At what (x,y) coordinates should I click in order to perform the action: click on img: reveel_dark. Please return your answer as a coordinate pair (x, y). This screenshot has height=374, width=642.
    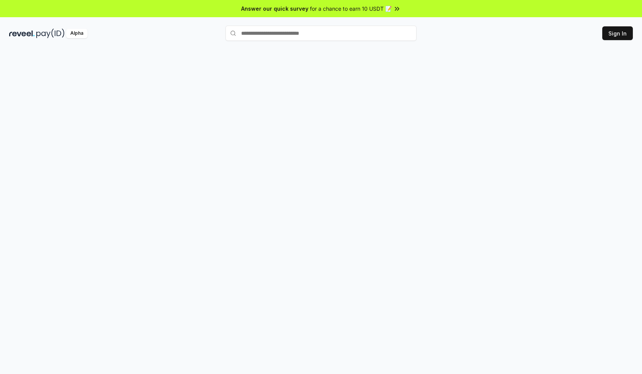
    Looking at the image, I should click on (22, 33).